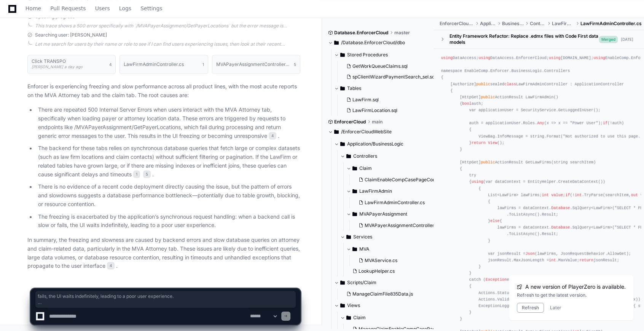 The width and height of the screenshot is (644, 331). Describe the element at coordinates (377, 122) in the screenshot. I see `span: main` at that location.